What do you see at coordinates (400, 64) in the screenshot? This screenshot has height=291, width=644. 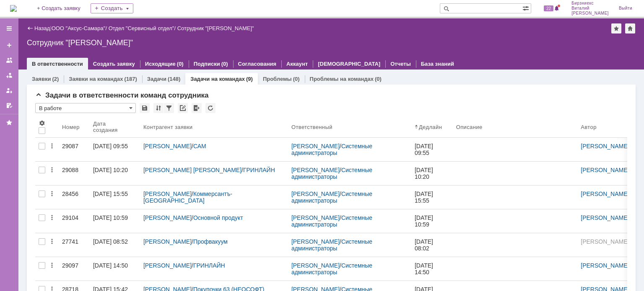 I see `a: Отчеты` at bounding box center [400, 64].